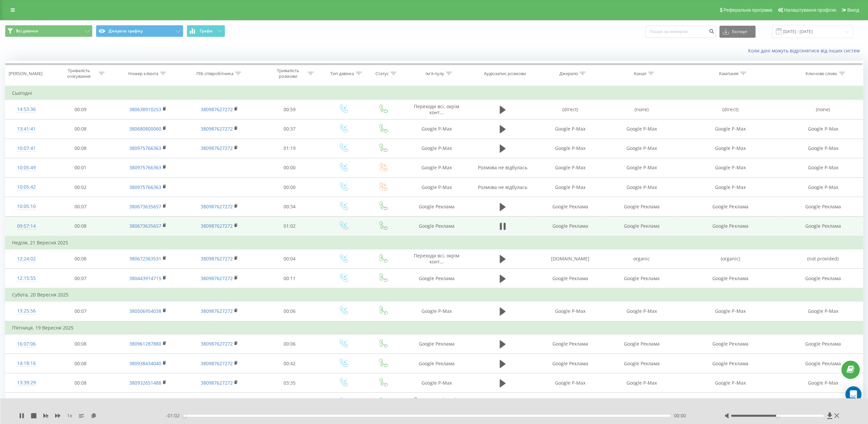  What do you see at coordinates (49, 31) in the screenshot?
I see `button: Всі дзвінки` at bounding box center [49, 31].